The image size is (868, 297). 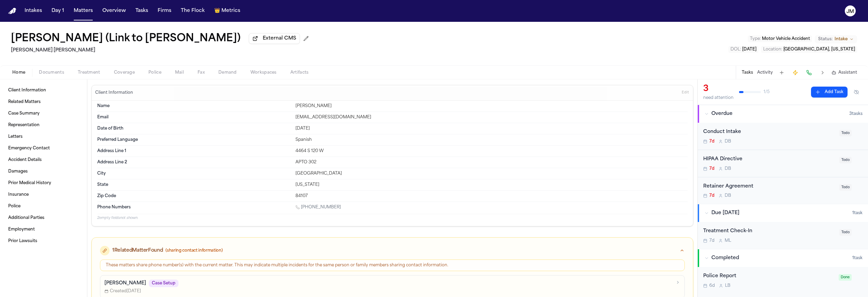 I want to click on button: Intakes, so click(x=33, y=11).